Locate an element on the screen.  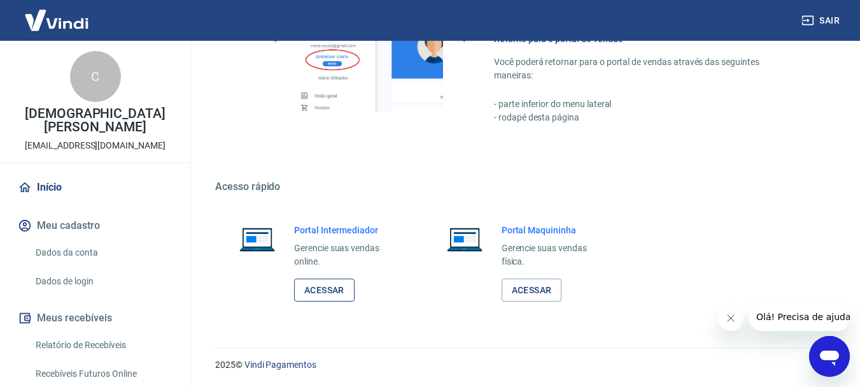
p: Gerencie suas vendas online. is located at coordinates (347, 255).